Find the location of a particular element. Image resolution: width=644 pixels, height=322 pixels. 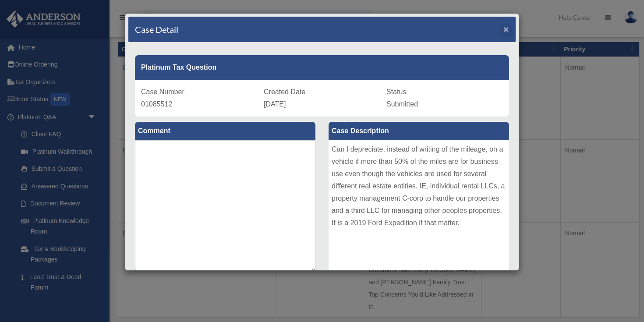

div: Can I depreciate, instead of writing of the mileage, on a vehicle if more than 50% of the miles a... is located at coordinates (419, 206).